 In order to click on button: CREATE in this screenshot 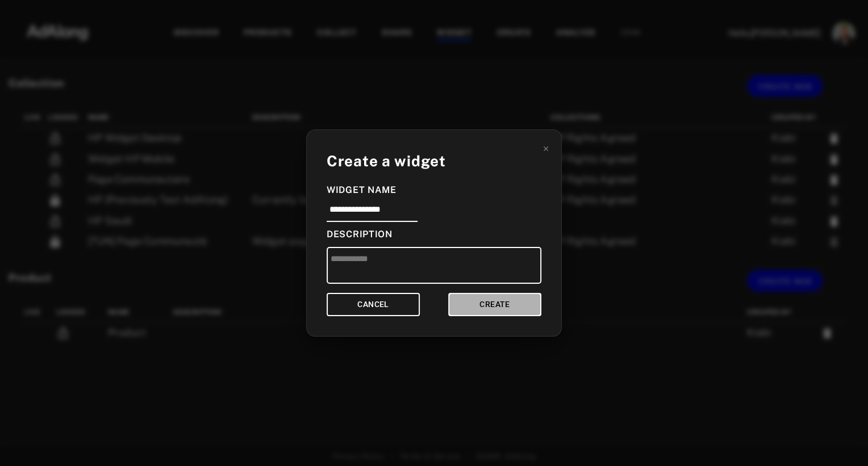, I will do `click(495, 304)`.